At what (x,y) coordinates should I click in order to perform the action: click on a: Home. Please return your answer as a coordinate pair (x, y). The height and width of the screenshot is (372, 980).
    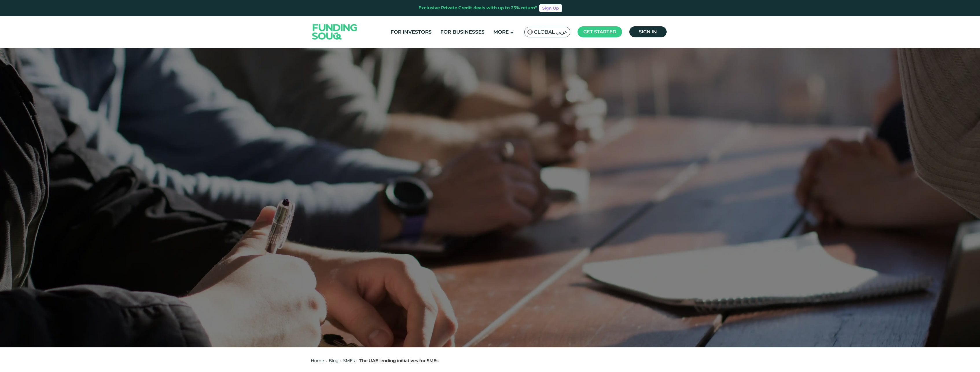
    Looking at the image, I should click on (317, 360).